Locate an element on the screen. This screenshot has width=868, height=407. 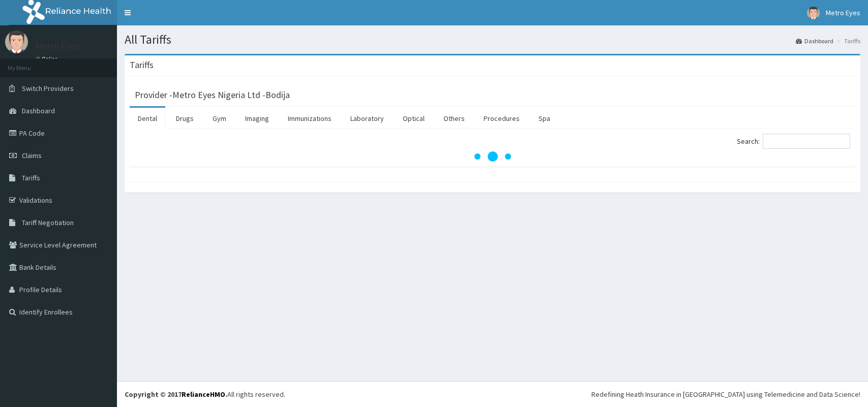
a: Drugs is located at coordinates (184, 118).